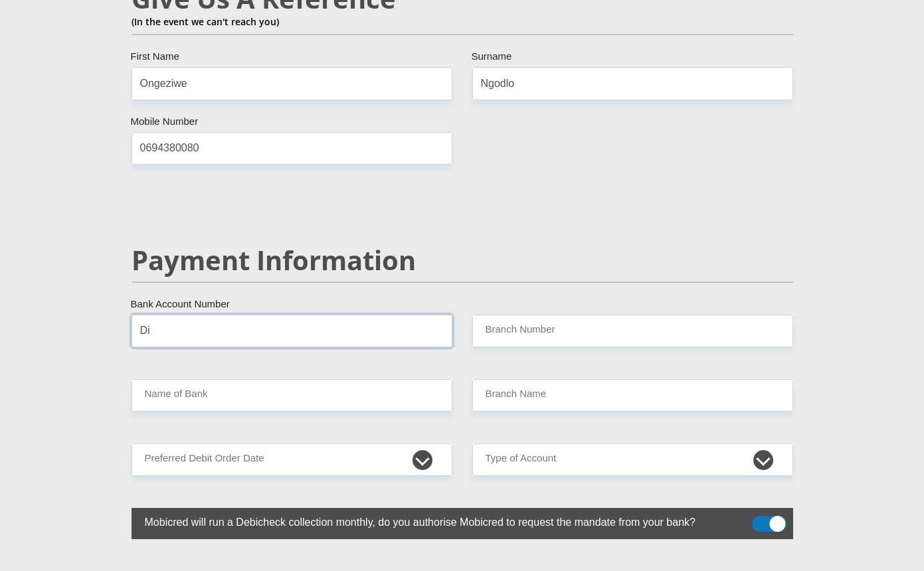 The width and height of the screenshot is (924, 571). What do you see at coordinates (632, 396) in the screenshot?
I see `input: Branch Name` at bounding box center [632, 396].